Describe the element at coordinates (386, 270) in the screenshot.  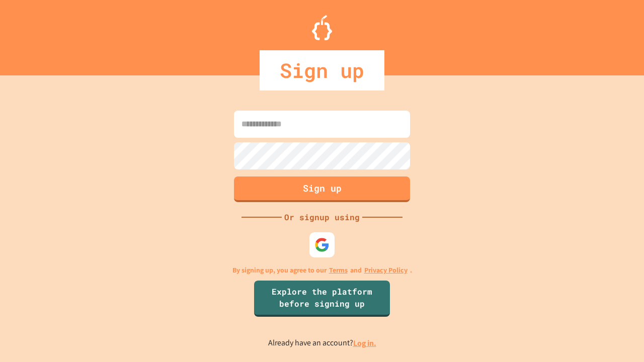
I see `a: Privacy Policy` at that location.